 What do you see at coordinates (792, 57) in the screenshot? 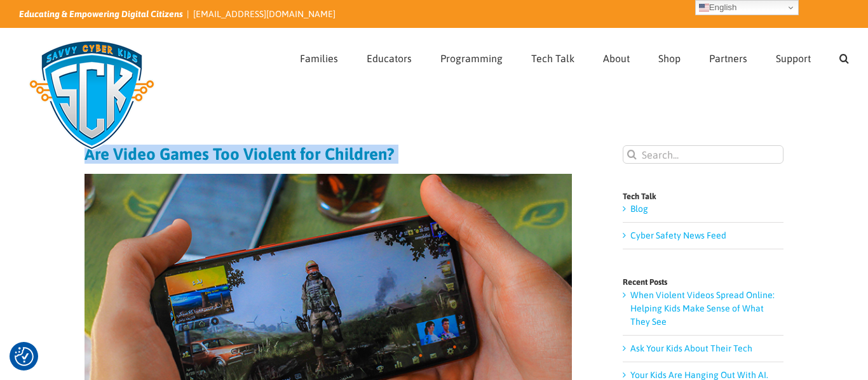
I see `a: Support` at bounding box center [792, 57].